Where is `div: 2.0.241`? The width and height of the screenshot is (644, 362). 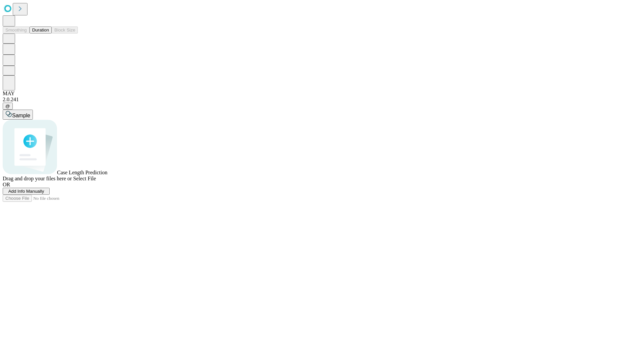
div: 2.0.241 is located at coordinates (322, 99).